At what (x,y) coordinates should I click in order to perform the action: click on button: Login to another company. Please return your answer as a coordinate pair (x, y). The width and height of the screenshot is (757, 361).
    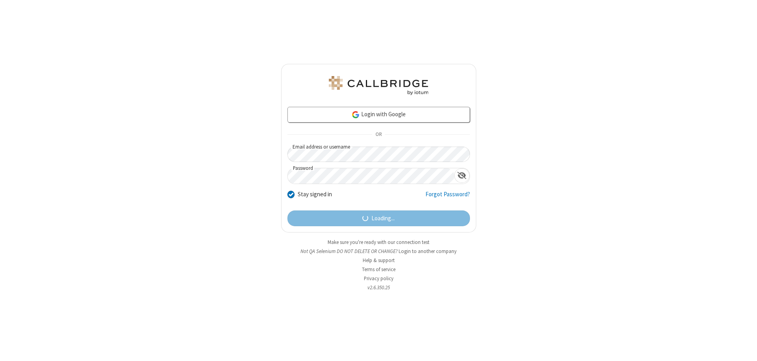
    Looking at the image, I should click on (428, 251).